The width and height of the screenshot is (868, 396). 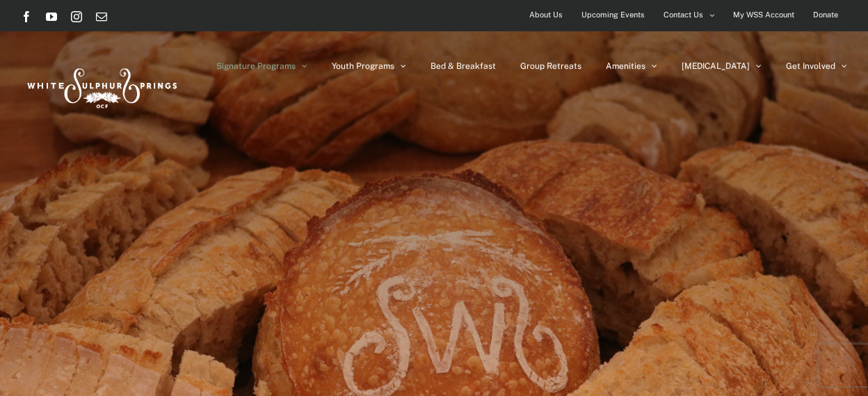 What do you see at coordinates (684, 15) in the screenshot?
I see `span: Contact Us` at bounding box center [684, 15].